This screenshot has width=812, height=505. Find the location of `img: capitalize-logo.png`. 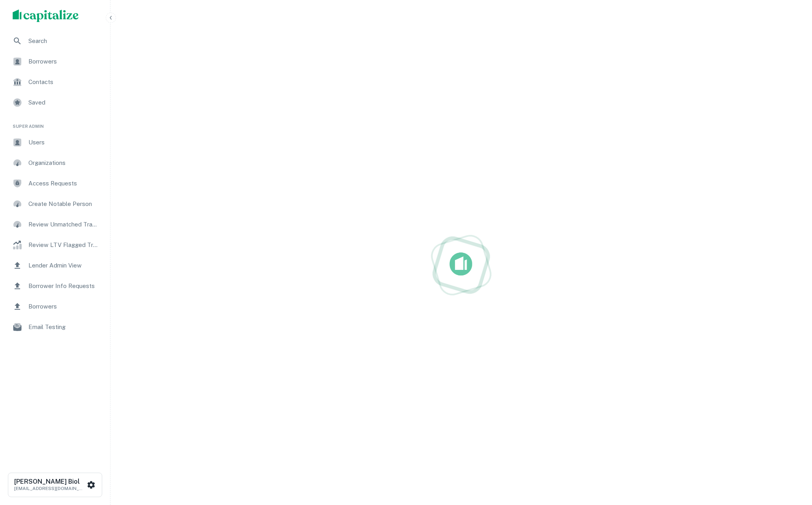

img: capitalize-logo.png is located at coordinates (46, 16).